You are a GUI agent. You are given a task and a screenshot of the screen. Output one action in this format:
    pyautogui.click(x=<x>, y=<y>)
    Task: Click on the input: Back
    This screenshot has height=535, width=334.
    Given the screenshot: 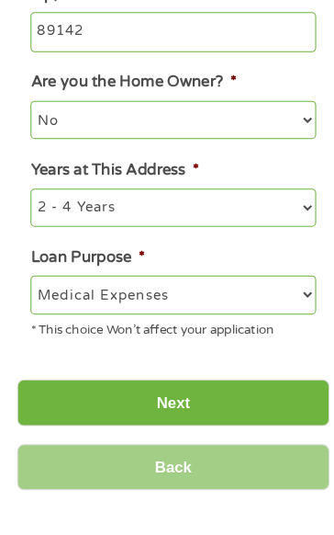 What is the action you would take?
    pyautogui.click(x=167, y=471)
    